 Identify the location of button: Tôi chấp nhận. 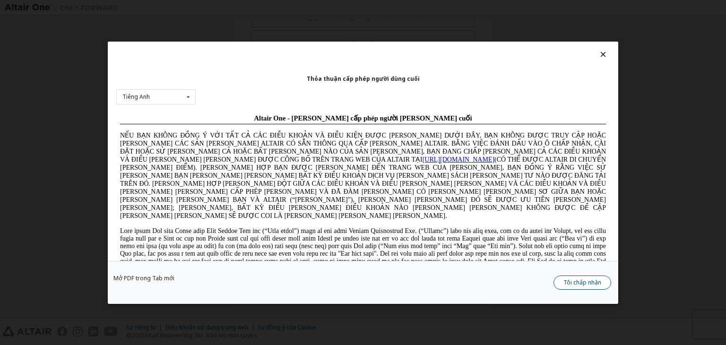
(583, 283).